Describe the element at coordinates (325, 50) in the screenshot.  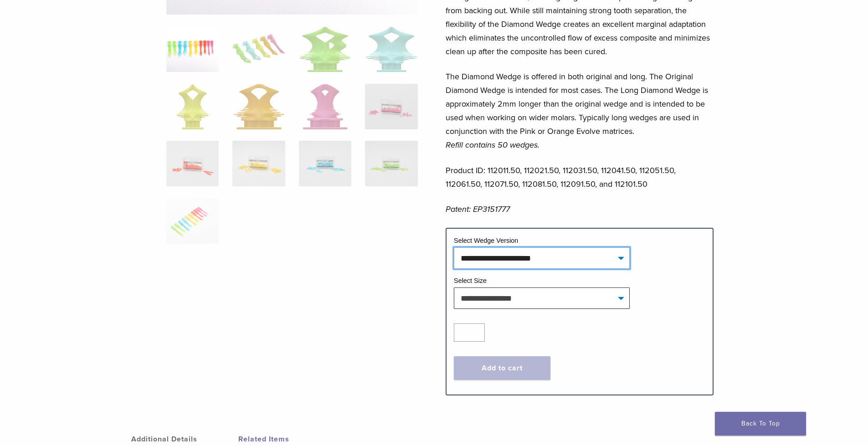
I see `img: Diamond Wedge and Long Diamond Wedge - Image 3` at that location.